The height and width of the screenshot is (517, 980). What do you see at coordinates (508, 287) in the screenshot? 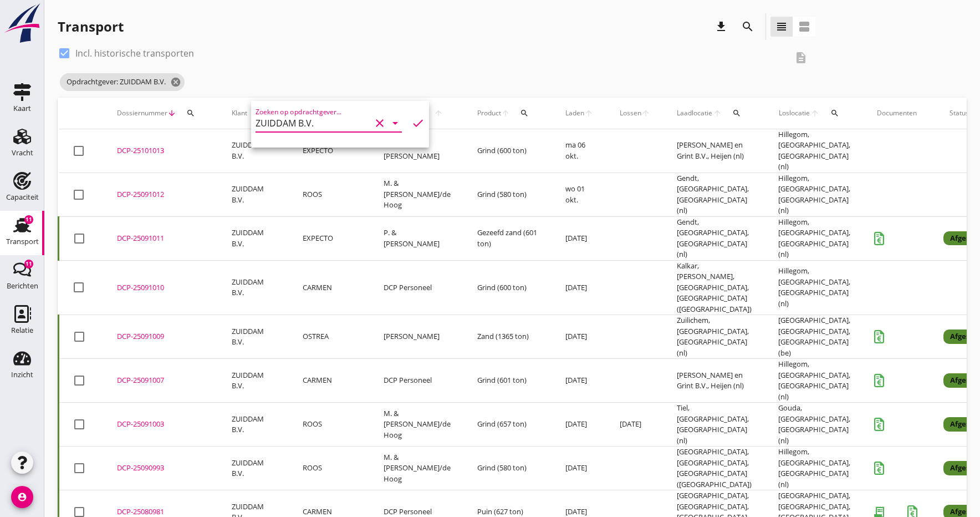
I see `td: Grind (600 ton)` at bounding box center [508, 287].